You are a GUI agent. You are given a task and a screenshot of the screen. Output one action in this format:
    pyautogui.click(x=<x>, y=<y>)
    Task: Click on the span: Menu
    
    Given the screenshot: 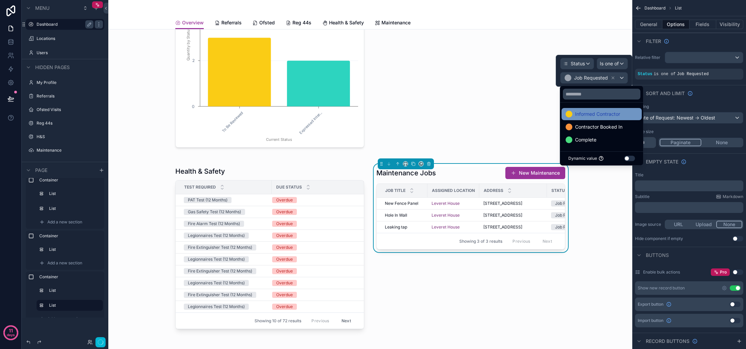 What is the action you would take?
    pyautogui.click(x=42, y=8)
    